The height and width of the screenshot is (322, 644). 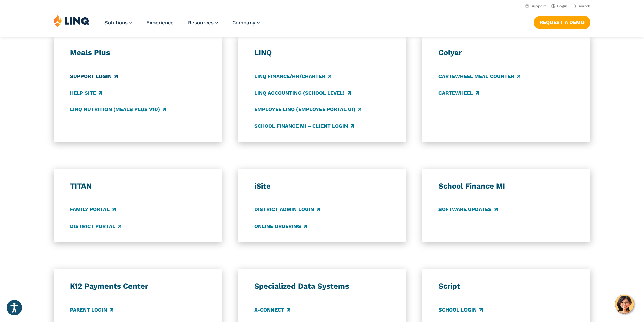 What do you see at coordinates (244, 23) in the screenshot?
I see `span: Company` at bounding box center [244, 23].